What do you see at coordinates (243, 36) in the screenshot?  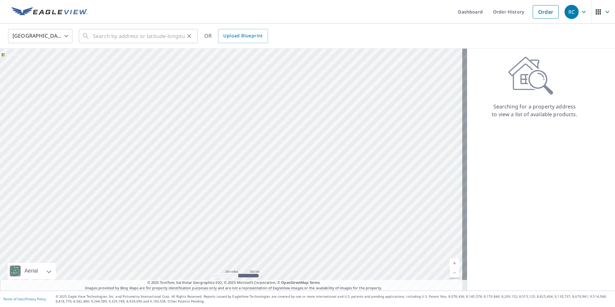 I see `a: Upload Blueprint` at bounding box center [243, 36].